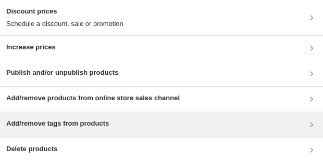 This screenshot has height=162, width=323. What do you see at coordinates (57, 124) in the screenshot?
I see `h3: Add/remove tags from products` at bounding box center [57, 124].